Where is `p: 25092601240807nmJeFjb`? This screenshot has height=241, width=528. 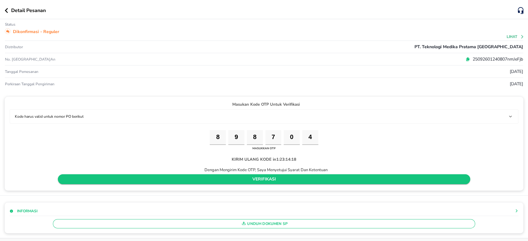
p: 25092601240807nmJeFjb is located at coordinates (497, 59).